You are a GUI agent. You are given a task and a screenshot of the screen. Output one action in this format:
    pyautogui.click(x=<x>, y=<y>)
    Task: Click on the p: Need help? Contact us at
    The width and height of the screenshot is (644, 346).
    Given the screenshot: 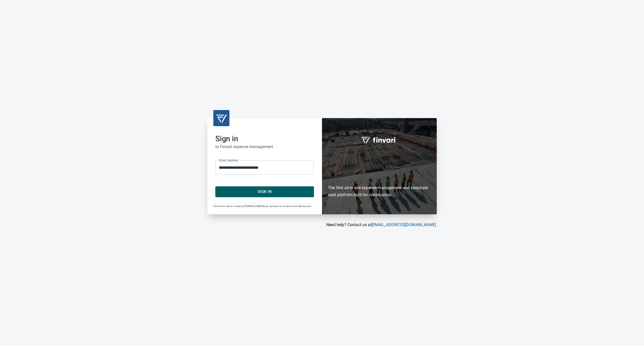 What is the action you would take?
    pyautogui.click(x=322, y=225)
    